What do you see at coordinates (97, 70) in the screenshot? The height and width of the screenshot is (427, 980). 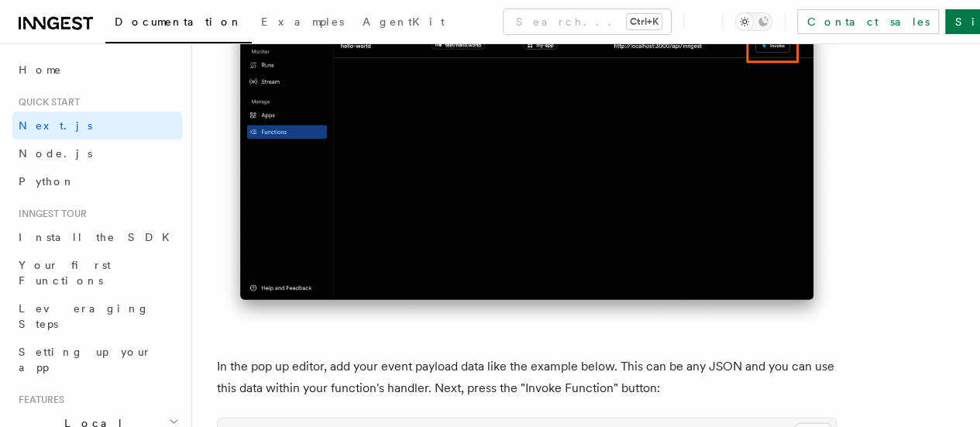 I see `a: Home` at bounding box center [97, 70].